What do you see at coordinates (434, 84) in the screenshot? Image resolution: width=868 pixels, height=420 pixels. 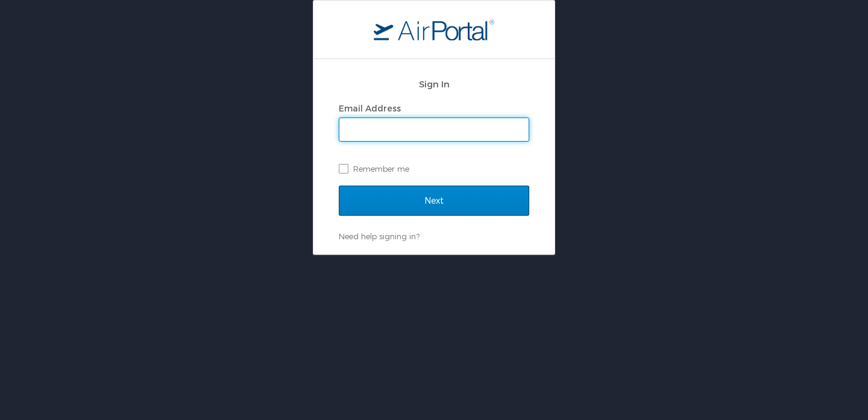 I see `h2: Sign In` at bounding box center [434, 84].